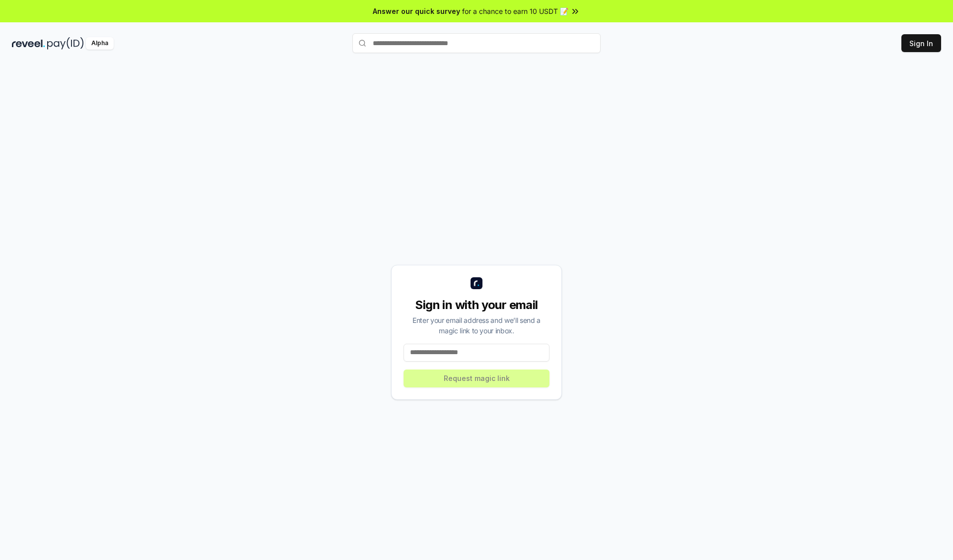 This screenshot has height=560, width=953. What do you see at coordinates (65, 43) in the screenshot?
I see `img: pay_id` at bounding box center [65, 43].